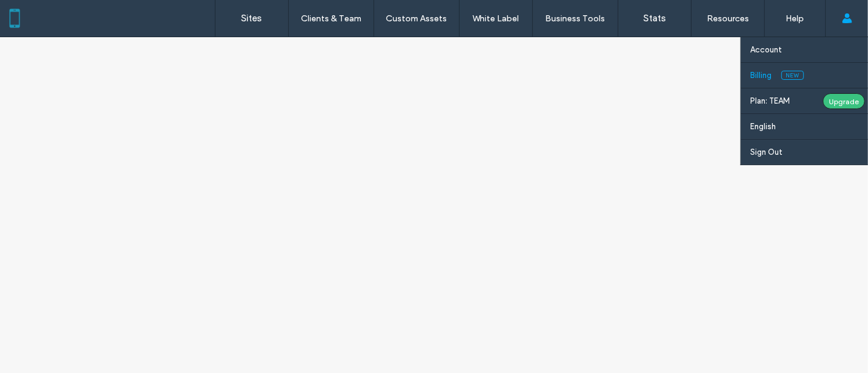 The height and width of the screenshot is (373, 868). I want to click on a: Account, so click(809, 49).